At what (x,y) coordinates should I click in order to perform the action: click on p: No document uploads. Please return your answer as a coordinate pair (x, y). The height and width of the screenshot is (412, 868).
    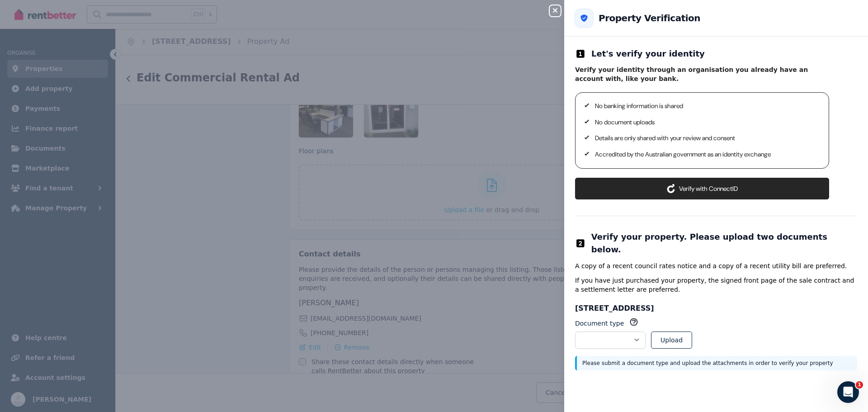
    Looking at the image, I should click on (707, 123).